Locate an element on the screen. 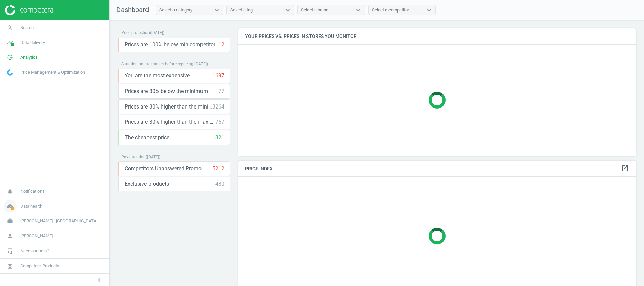 The image size is (644, 286). i: search is located at coordinates (10, 28).